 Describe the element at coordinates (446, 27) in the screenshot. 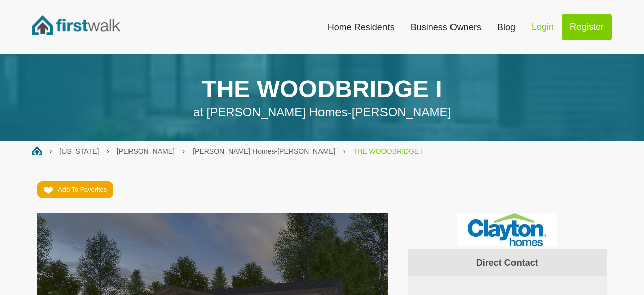

I see `a: Business Owners` at that location.